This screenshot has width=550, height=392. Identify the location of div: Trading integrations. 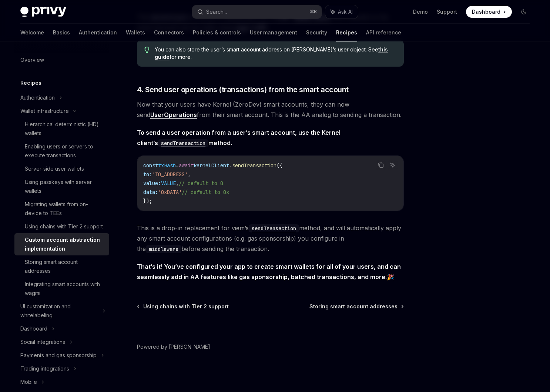
(45, 369).